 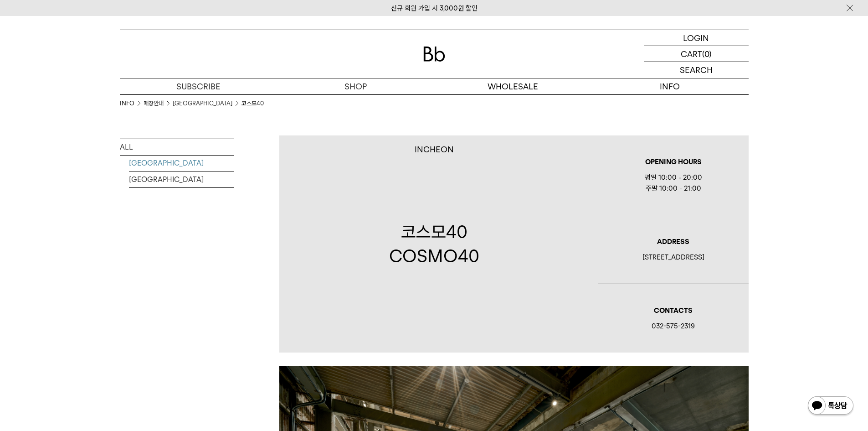 What do you see at coordinates (831, 407) in the screenshot?
I see `img: 카카오톡 채널 1:1 채팅 버튼` at bounding box center [831, 407].